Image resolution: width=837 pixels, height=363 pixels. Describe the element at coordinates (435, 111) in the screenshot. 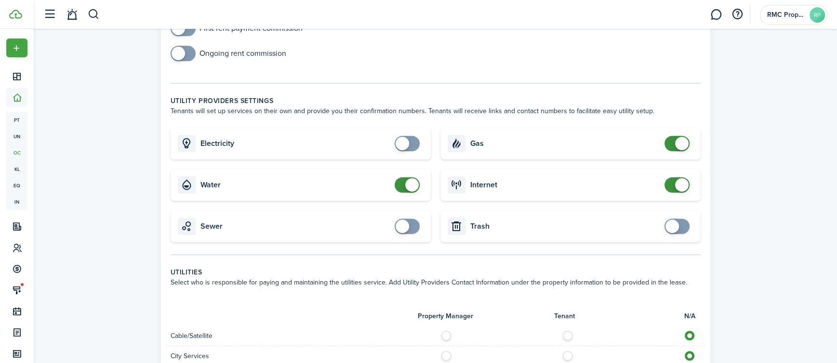

I see `wizard-step-header-description: Tenants will set up services on their own and provide you their confirmation numbers. Tenants wil...` at that location.